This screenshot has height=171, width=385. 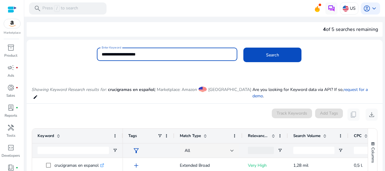 I want to click on span: download, so click(x=371, y=114).